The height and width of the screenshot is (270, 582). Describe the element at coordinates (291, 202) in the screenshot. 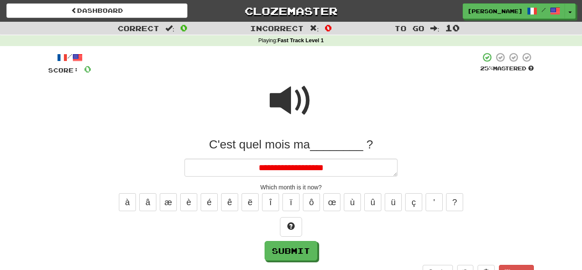

I see `button: ï` at that location.